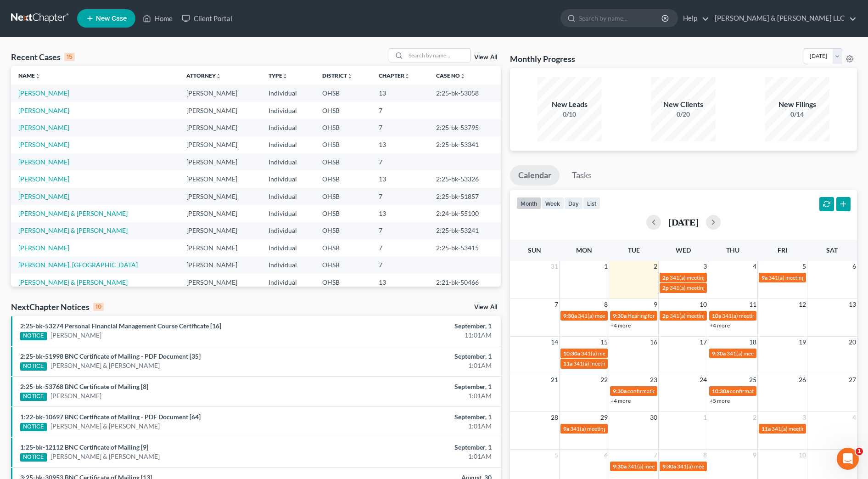 The image size is (868, 479). What do you see at coordinates (802, 455) in the screenshot?
I see `span: 10` at bounding box center [802, 455].